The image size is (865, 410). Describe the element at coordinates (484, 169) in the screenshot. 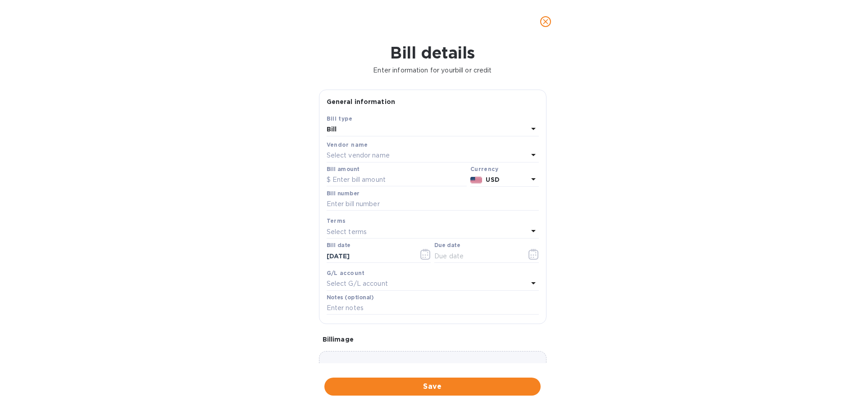

I see `b: Currency` at that location.